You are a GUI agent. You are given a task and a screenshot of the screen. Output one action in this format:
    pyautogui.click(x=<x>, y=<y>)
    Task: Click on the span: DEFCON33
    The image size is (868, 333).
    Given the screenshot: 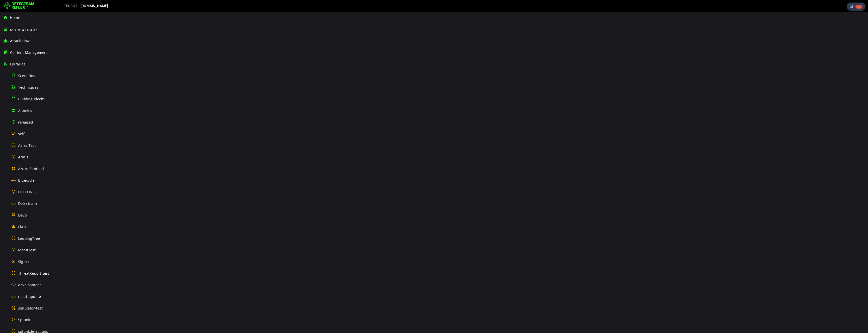 What is the action you would take?
    pyautogui.click(x=28, y=192)
    